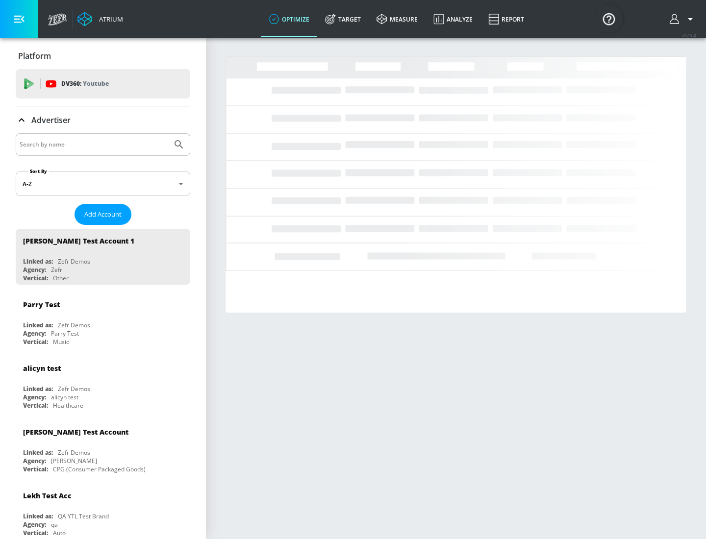  I want to click on div: Music, so click(61, 342).